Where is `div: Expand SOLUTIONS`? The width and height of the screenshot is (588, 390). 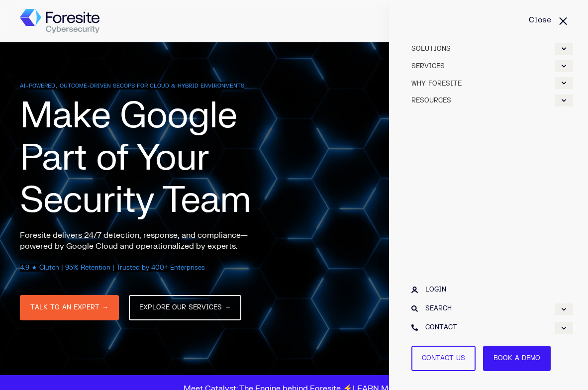 div: Expand SOLUTIONS is located at coordinates (564, 49).